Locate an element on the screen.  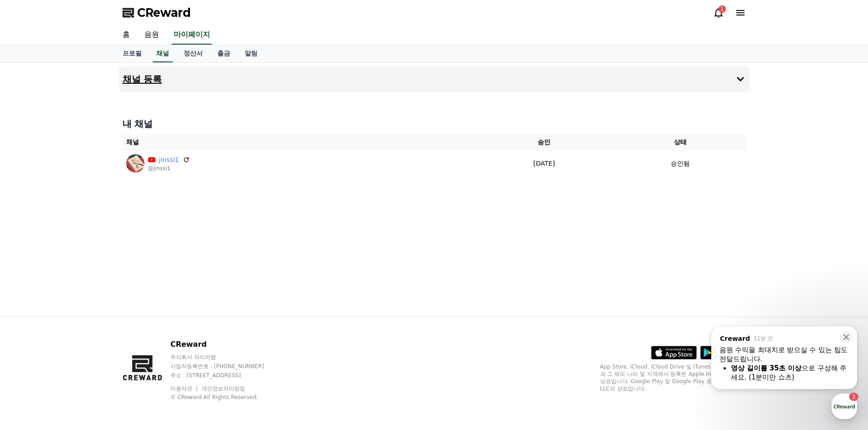
a: 출금 is located at coordinates (224, 54).